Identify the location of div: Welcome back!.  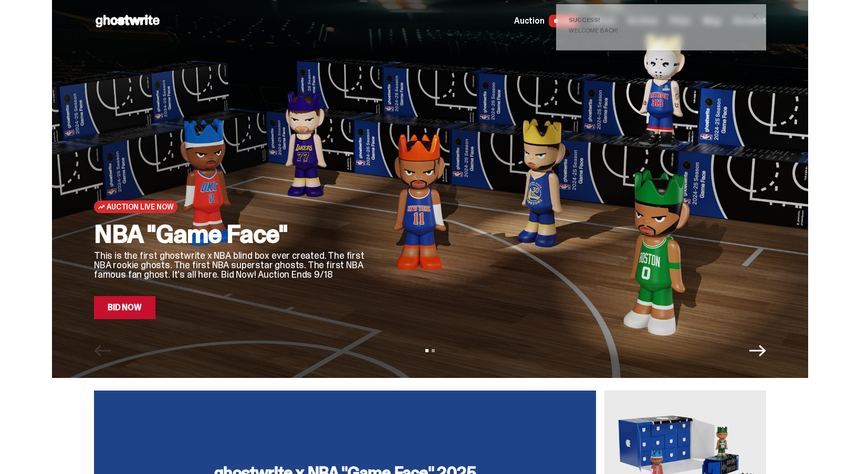
(657, 30).